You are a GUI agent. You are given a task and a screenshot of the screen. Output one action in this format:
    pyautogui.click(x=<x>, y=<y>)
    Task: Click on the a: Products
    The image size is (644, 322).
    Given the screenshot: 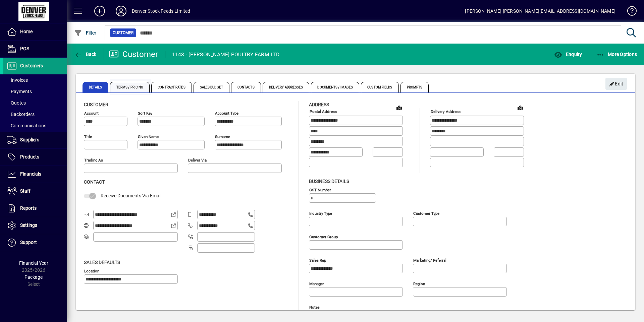 What is the action you would take?
    pyautogui.click(x=35, y=157)
    